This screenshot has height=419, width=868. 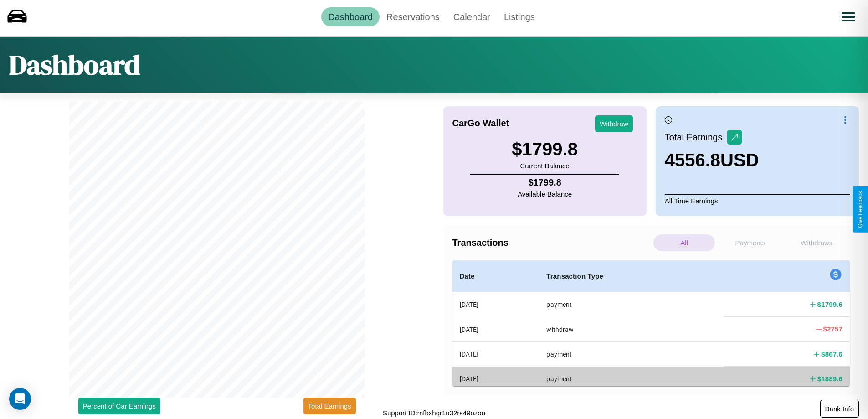 What do you see at coordinates (848, 17) in the screenshot?
I see `button: Open menu` at bounding box center [848, 17].